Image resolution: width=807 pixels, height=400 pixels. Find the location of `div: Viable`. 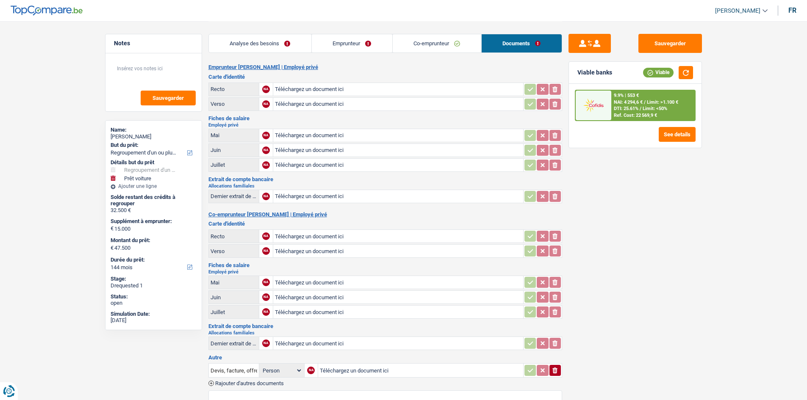

div: Viable is located at coordinates (659, 72).